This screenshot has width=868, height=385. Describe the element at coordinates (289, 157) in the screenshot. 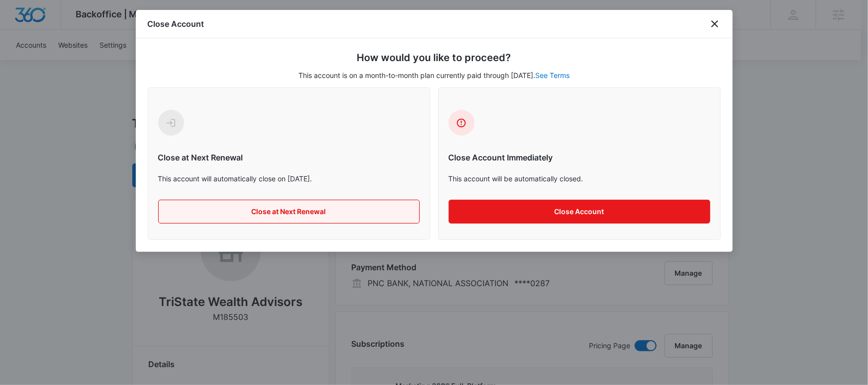

I see `h6: Close at Next Renewal` at that location.